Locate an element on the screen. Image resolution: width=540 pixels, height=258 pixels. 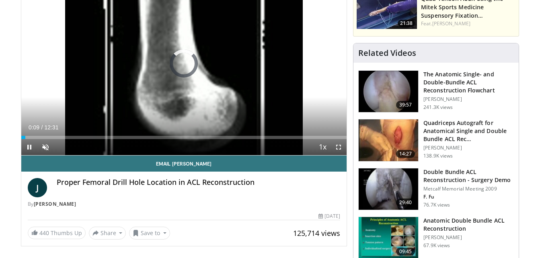
p: 138.9K views is located at coordinates (438, 156).